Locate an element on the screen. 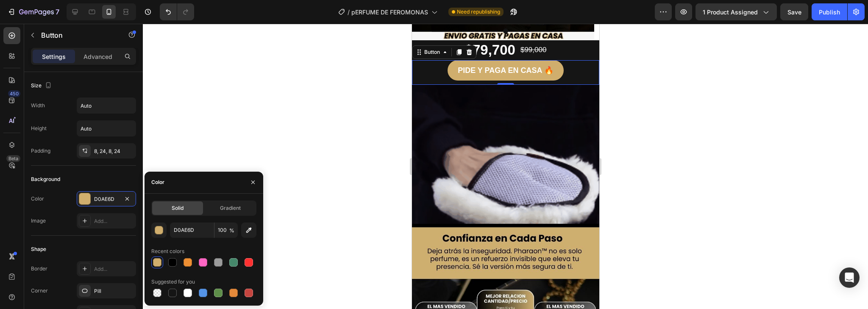  span: Need republishing is located at coordinates (479, 12).